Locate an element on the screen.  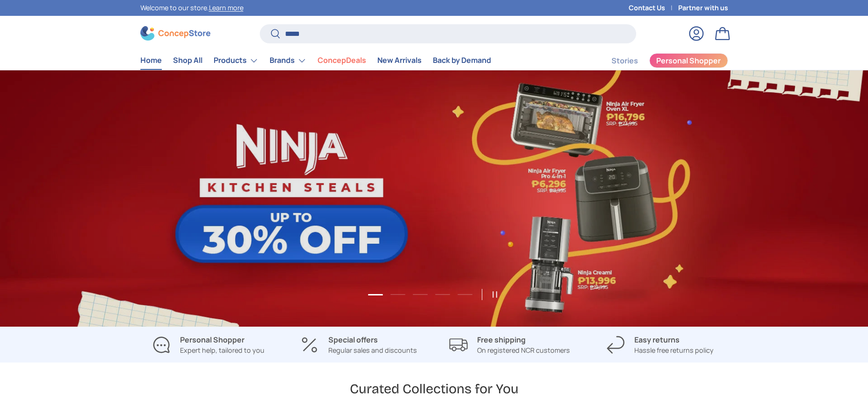
a: Learn more is located at coordinates (226, 7).